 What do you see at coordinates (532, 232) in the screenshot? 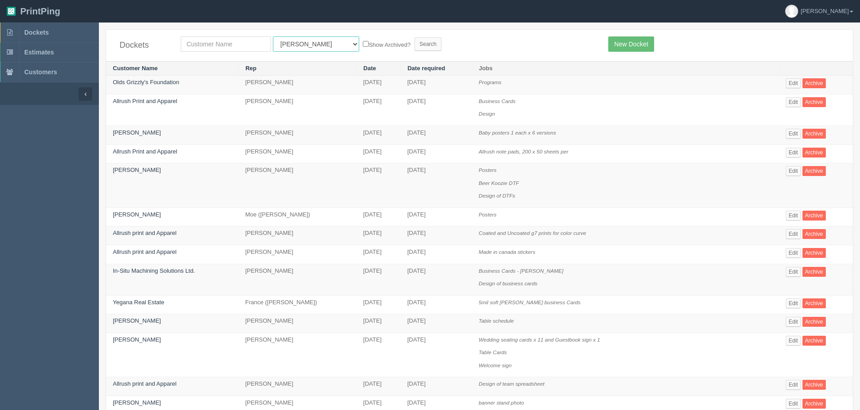
I see `i: Coated and Uncoated g7 prints for color curve` at bounding box center [532, 232].